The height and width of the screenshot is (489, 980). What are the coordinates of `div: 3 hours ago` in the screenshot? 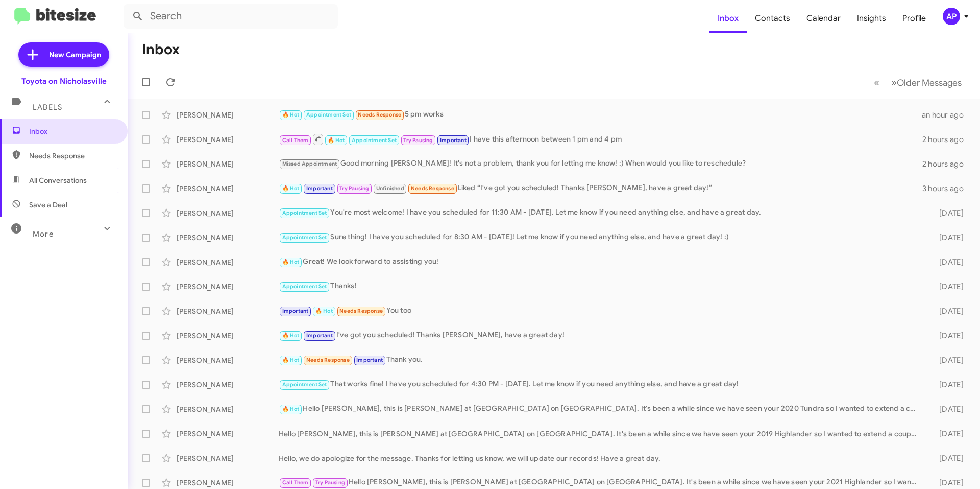 It's located at (946, 188).